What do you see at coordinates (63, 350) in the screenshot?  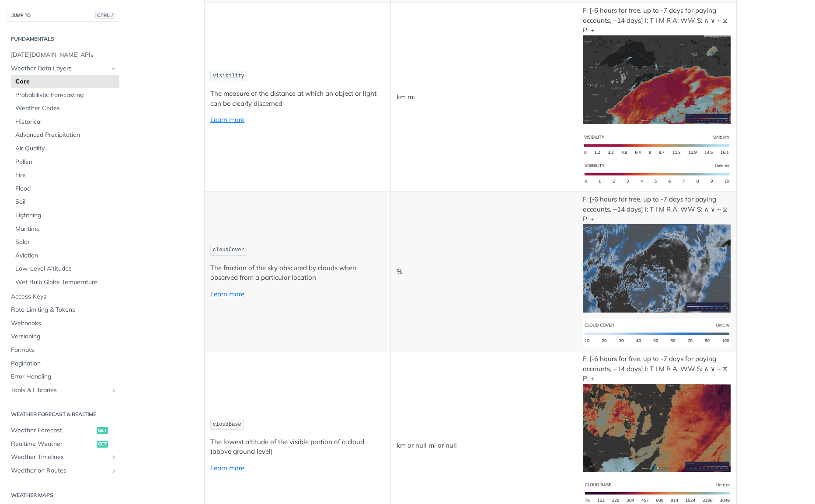 I see `a: Formats` at bounding box center [63, 350].